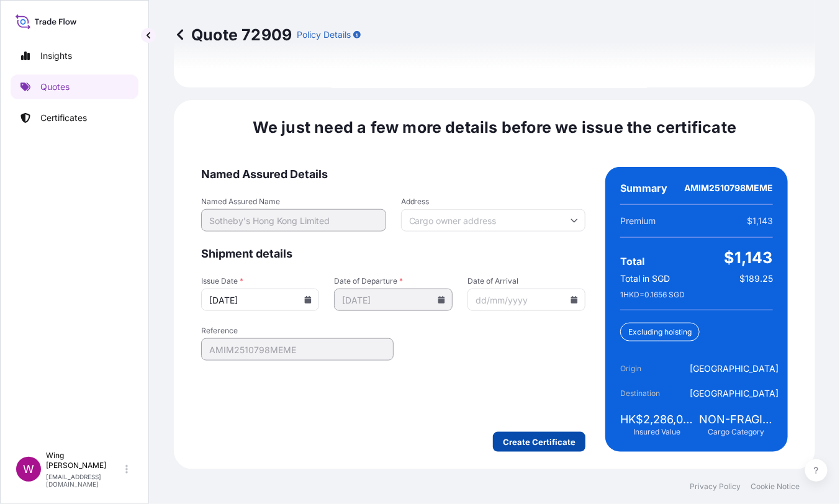 The height and width of the screenshot is (504, 840). Describe the element at coordinates (75, 87) in the screenshot. I see `a: Quotes` at that location.